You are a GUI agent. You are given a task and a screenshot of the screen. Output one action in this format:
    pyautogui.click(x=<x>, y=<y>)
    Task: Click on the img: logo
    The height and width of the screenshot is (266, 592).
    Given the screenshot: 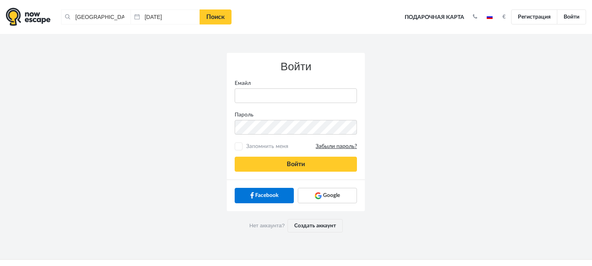 What is the action you would take?
    pyautogui.click(x=28, y=17)
    